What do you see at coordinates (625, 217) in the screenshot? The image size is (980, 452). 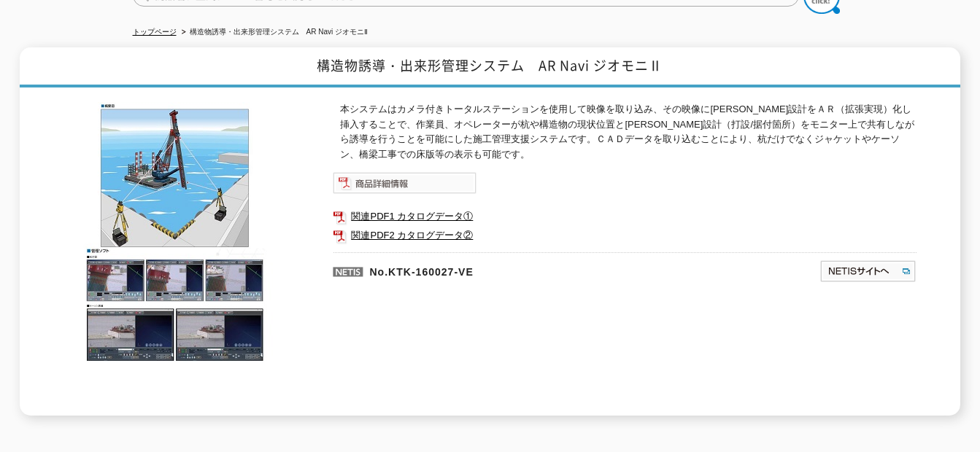 I see `a: 関連PDF1 カタログデータ①` at bounding box center [625, 217].